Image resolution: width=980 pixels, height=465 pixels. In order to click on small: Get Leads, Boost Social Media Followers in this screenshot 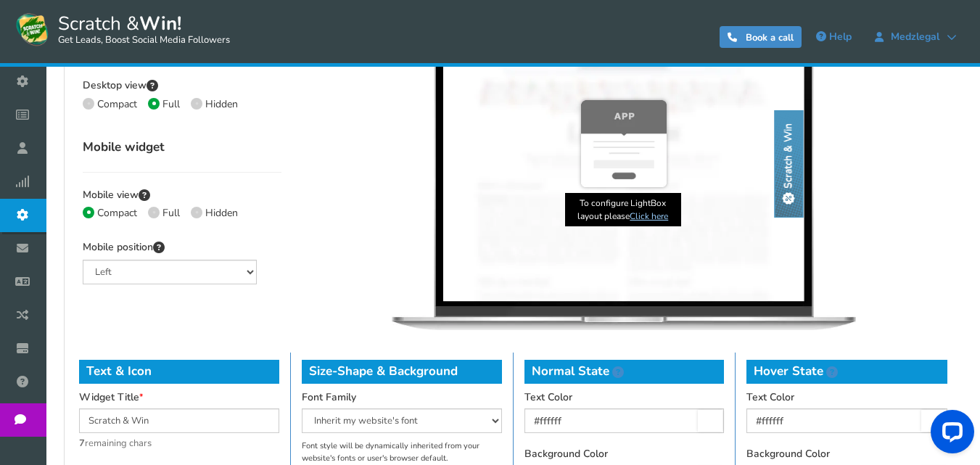, I will do `click(143, 41)`.